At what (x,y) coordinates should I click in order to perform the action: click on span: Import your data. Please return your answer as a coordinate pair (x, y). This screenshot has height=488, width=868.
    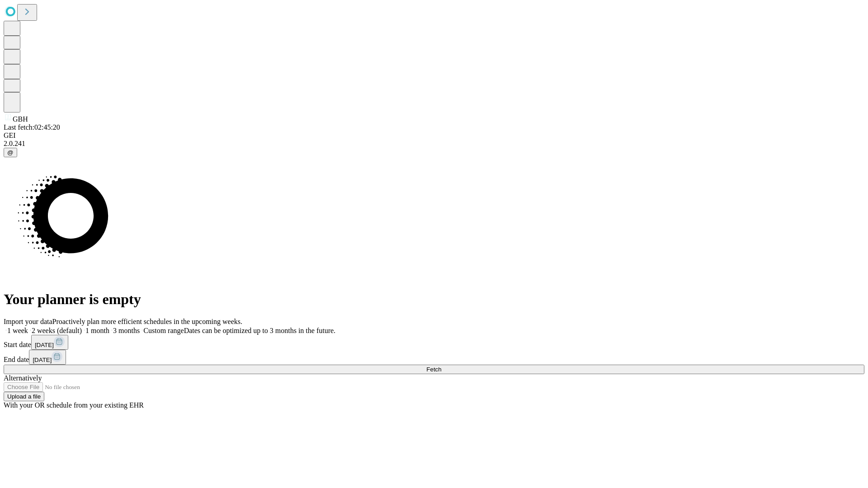
    Looking at the image, I should click on (28, 321).